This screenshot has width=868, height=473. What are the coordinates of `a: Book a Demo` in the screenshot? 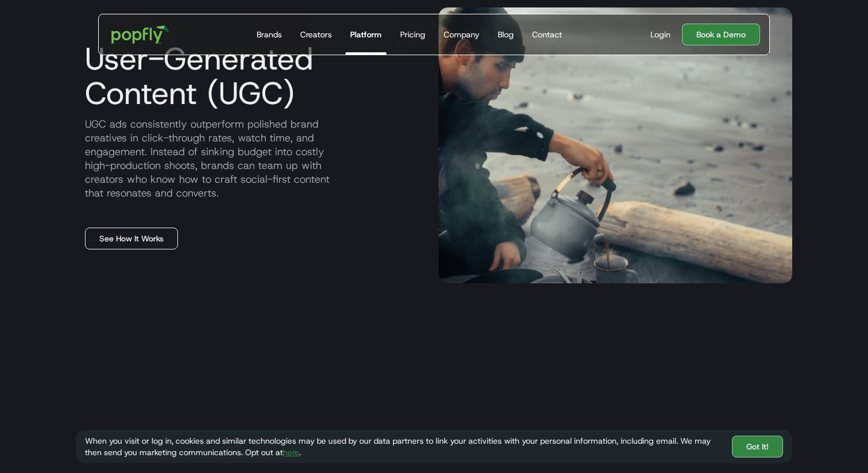 It's located at (721, 34).